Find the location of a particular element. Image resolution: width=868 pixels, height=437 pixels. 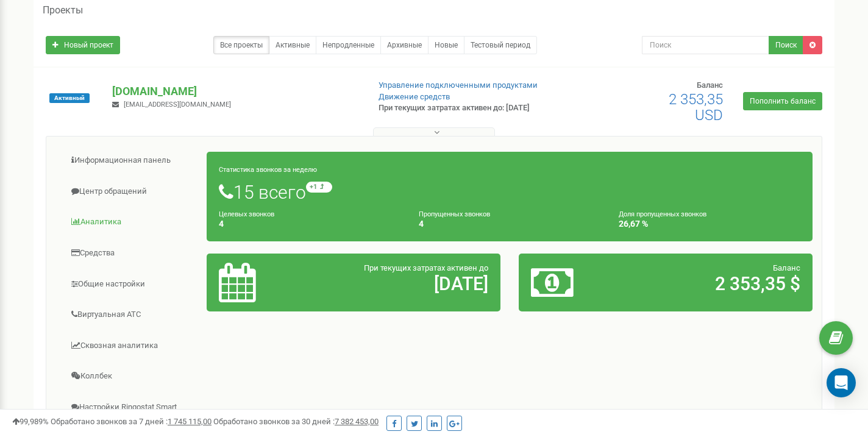

span: Обработано звонков за 30 дней : is located at coordinates (296, 421).